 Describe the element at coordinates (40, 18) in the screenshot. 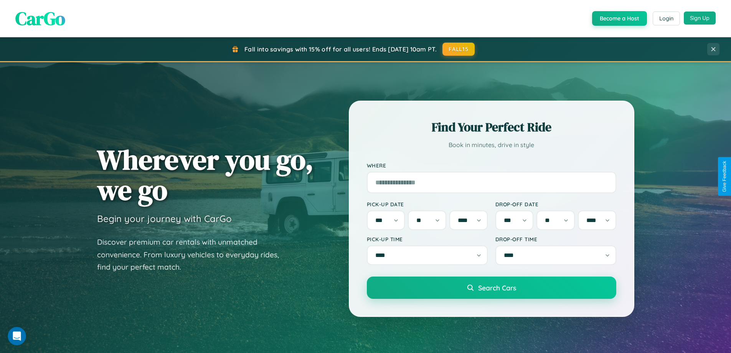

I see `span: CarGo` at that location.